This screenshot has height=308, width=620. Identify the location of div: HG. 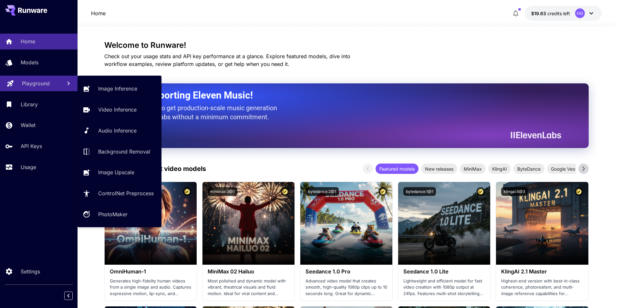
(580, 13).